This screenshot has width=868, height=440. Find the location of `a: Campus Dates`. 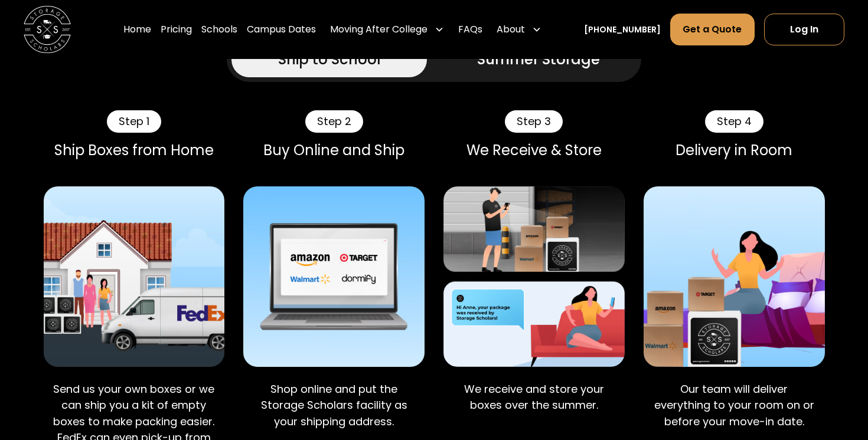

a: Campus Dates is located at coordinates (281, 29).